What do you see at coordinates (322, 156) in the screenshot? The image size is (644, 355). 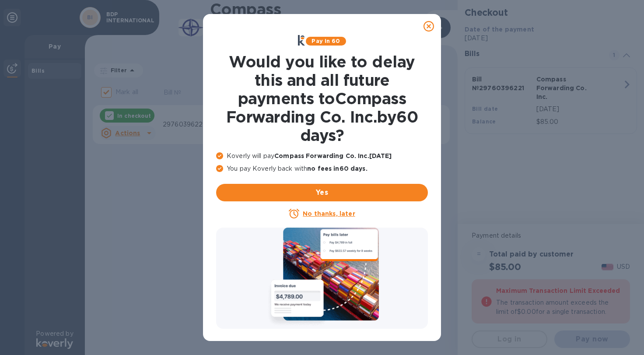 I see `p: Koverly will pay` at bounding box center [322, 156].